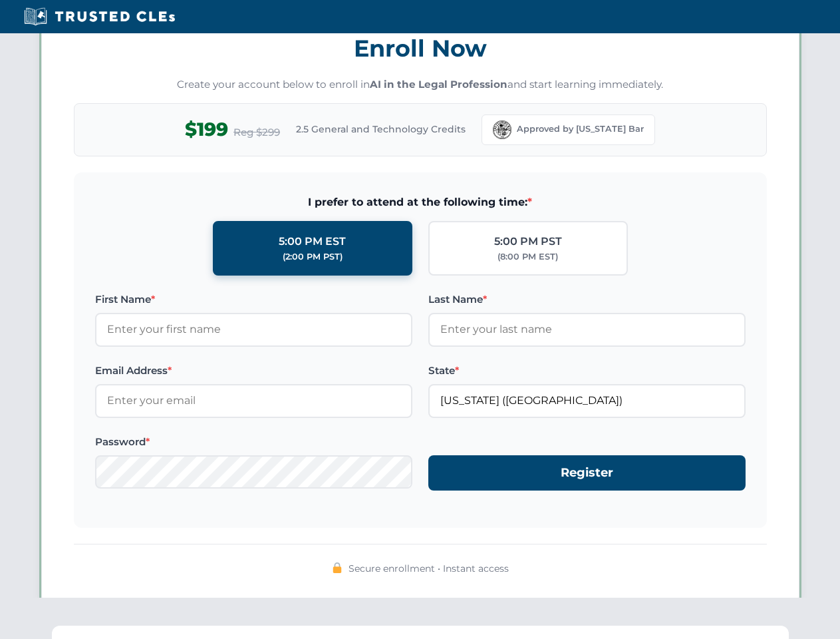  Describe the element at coordinates (528, 242) in the screenshot. I see `div: 5:00 PM PST` at that location.